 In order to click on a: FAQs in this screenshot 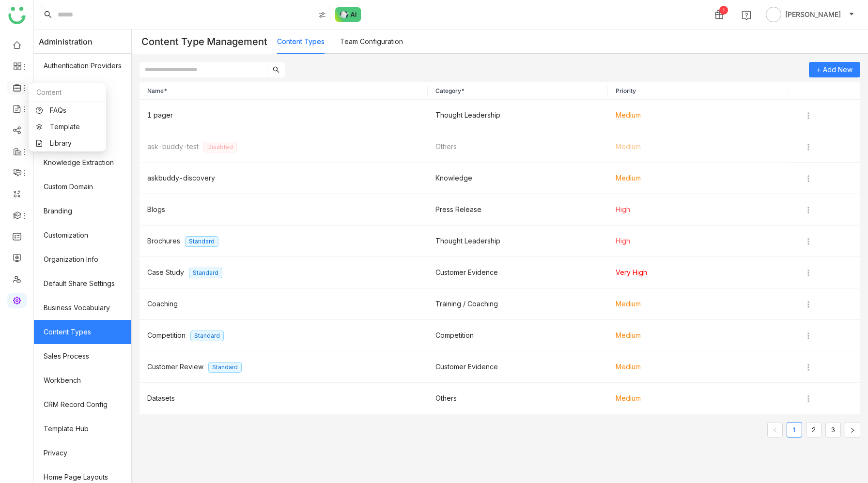, I will do `click(67, 110)`.